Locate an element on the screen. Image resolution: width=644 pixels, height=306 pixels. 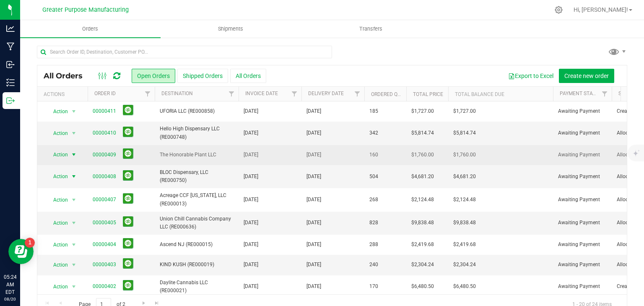
inline-svg: Analytics is located at coordinates (10, 28).